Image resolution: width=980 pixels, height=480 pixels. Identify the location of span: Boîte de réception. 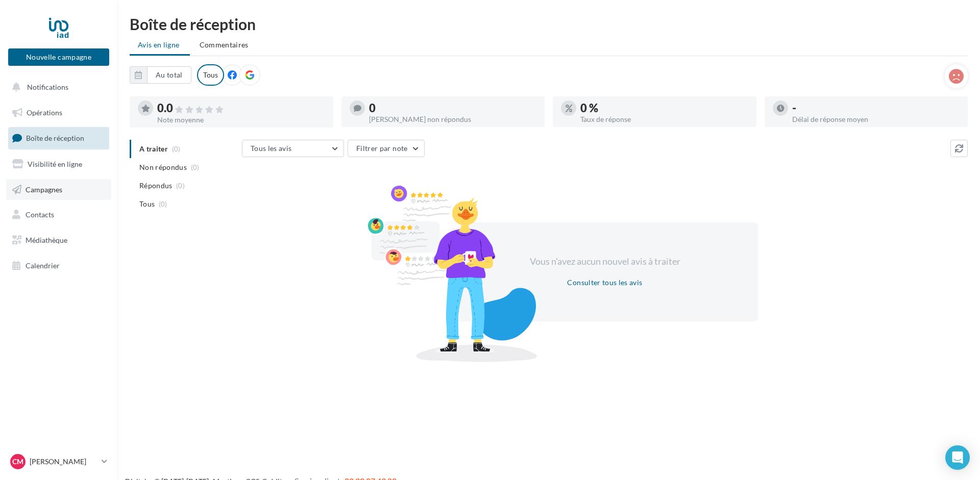
(55, 138).